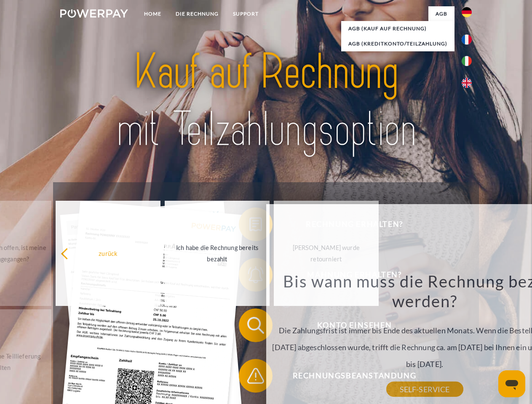 Image resolution: width=532 pixels, height=404 pixels. What do you see at coordinates (348, 376) in the screenshot?
I see `button: Rechnungsbeanstandung` at bounding box center [348, 376].